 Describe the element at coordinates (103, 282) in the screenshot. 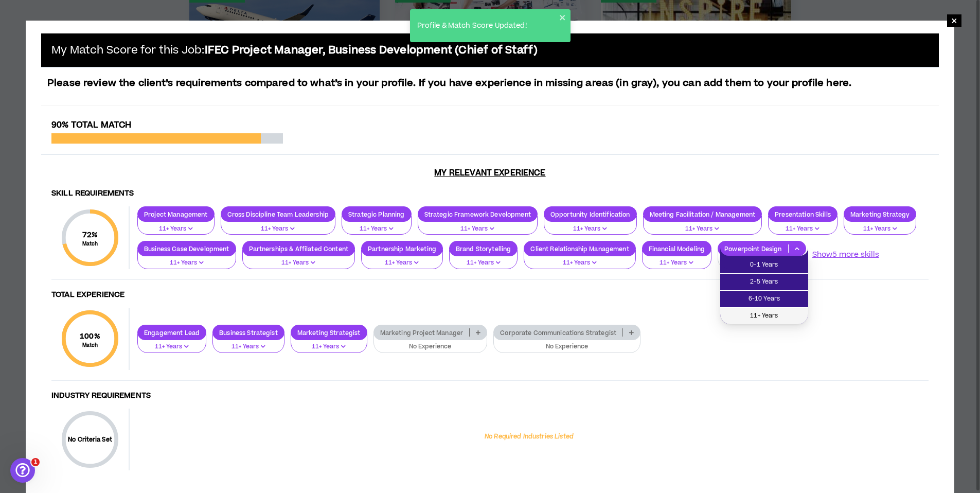

I see `button: Send us a message` at that location.